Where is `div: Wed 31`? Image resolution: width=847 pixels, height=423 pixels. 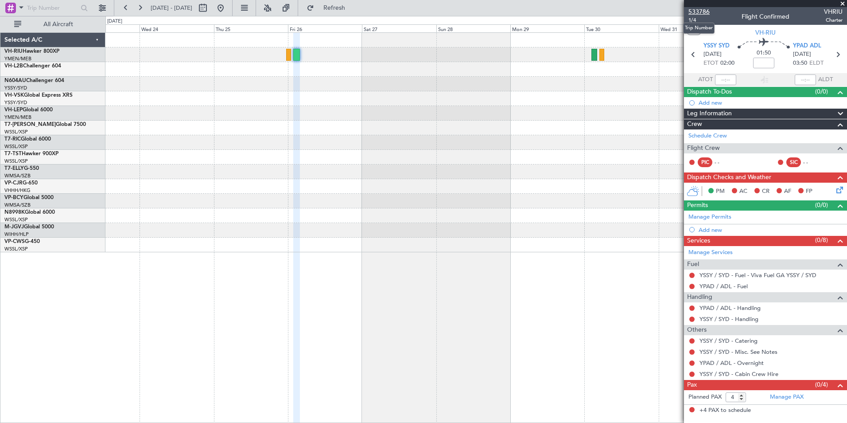
div: Wed 31 is located at coordinates (696, 28).